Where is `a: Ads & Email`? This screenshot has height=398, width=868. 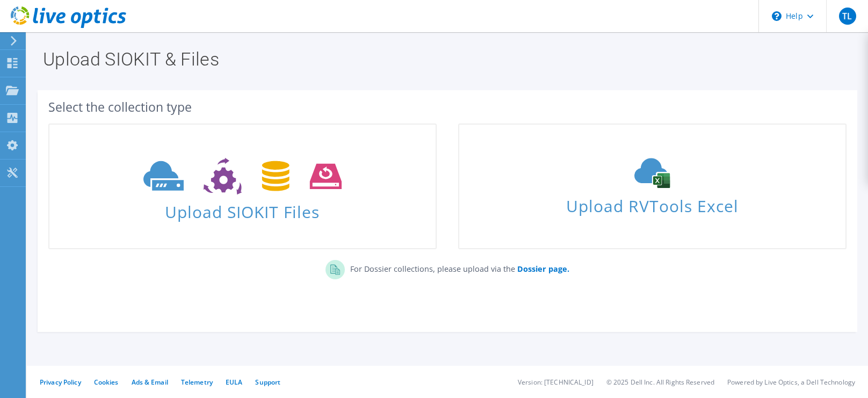 a: Ads & Email is located at coordinates (150, 382).